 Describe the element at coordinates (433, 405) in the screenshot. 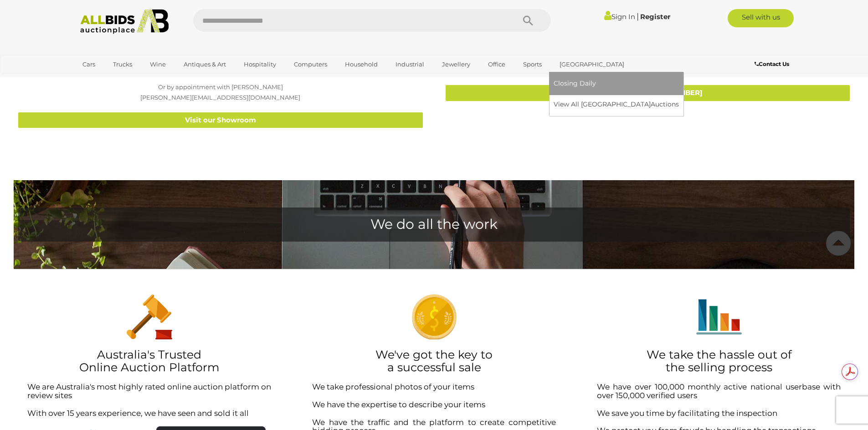

I see `h4: We have the expertise to describe your items` at that location.